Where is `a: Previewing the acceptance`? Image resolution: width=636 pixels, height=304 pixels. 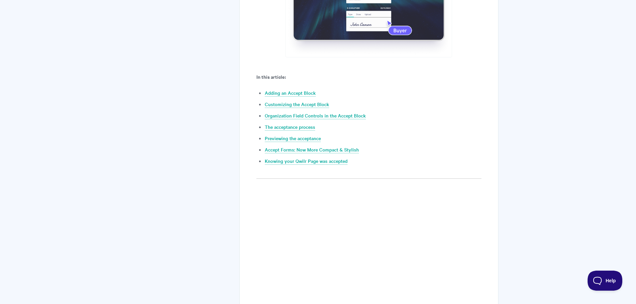 a: Previewing the acceptance is located at coordinates (293, 138).